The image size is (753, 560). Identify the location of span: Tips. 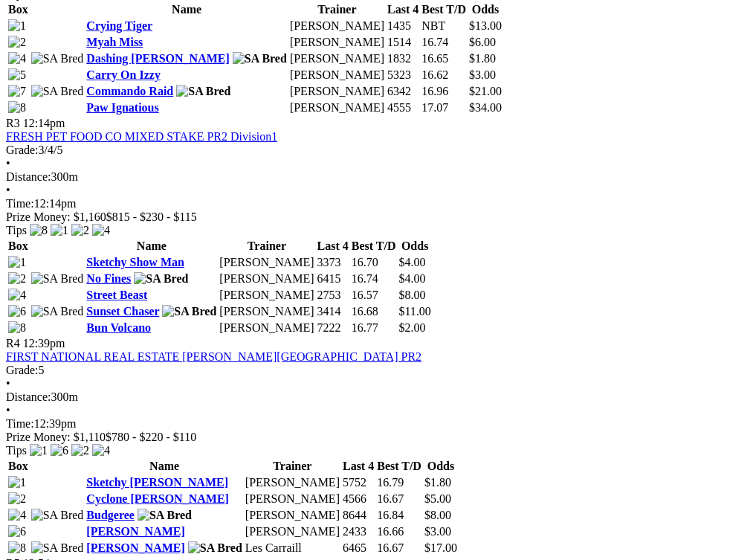
(17, 230).